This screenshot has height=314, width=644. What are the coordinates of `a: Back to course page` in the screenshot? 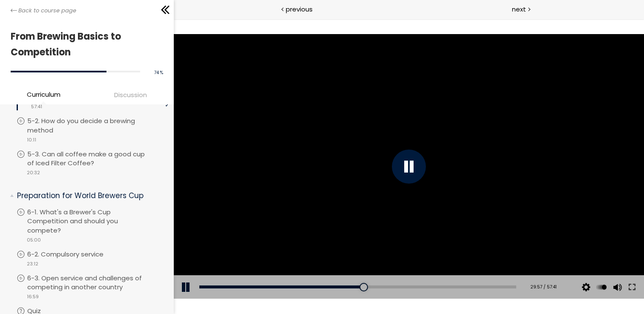 It's located at (43, 11).